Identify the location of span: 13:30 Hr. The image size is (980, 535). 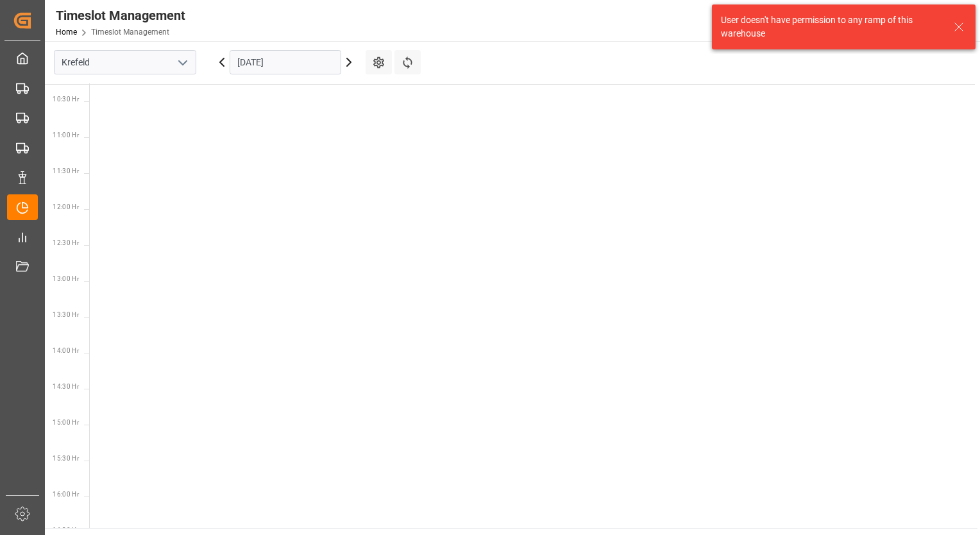
(65, 314).